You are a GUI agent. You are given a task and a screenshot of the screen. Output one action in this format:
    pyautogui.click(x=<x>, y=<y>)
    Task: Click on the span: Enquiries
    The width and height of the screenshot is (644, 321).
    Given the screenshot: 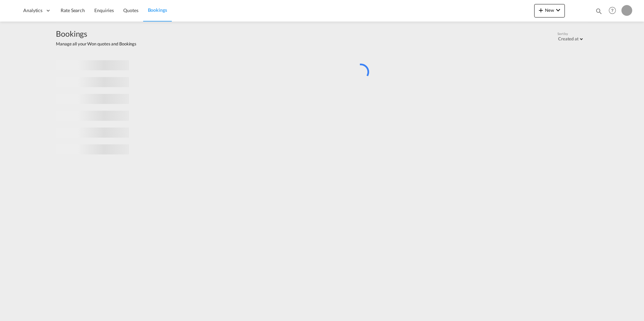 What is the action you would take?
    pyautogui.click(x=104, y=10)
    